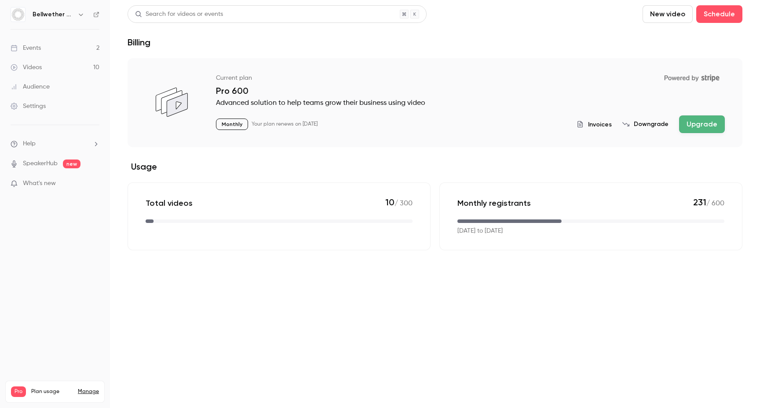  What do you see at coordinates (18, 391) in the screenshot?
I see `span: Pro` at bounding box center [18, 391].